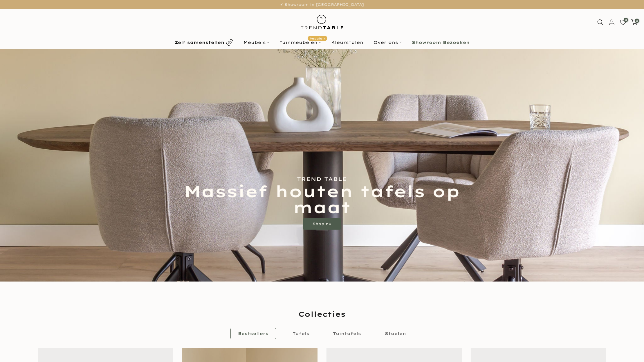  I want to click on span: Tafels, so click(301, 333).